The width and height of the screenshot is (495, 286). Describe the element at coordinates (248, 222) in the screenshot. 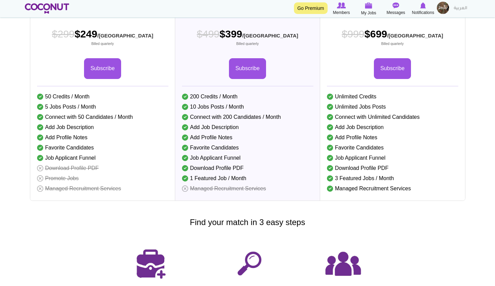

I see `h3: Find your match in 3 easy steps` at that location.